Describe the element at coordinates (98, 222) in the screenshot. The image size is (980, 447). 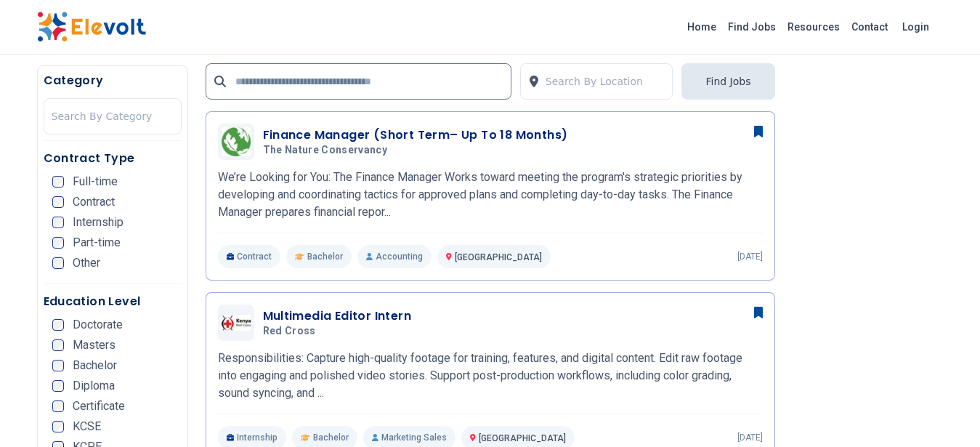
I see `span: Internship` at that location.